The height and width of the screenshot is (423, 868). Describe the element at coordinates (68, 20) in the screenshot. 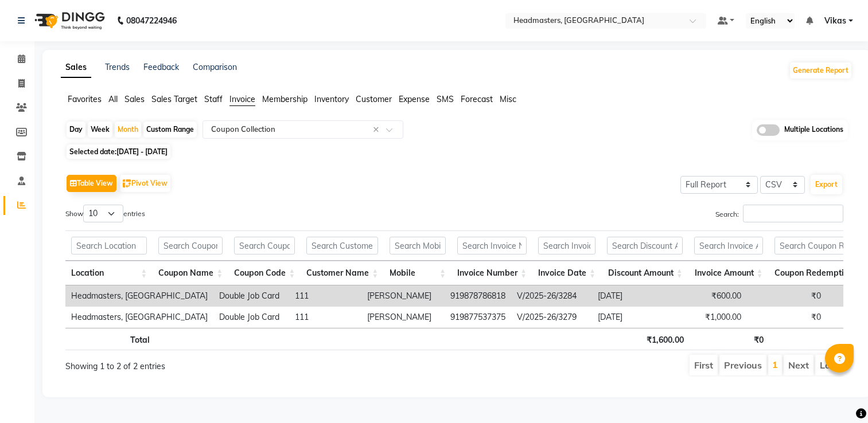

I see `img: logo` at that location.